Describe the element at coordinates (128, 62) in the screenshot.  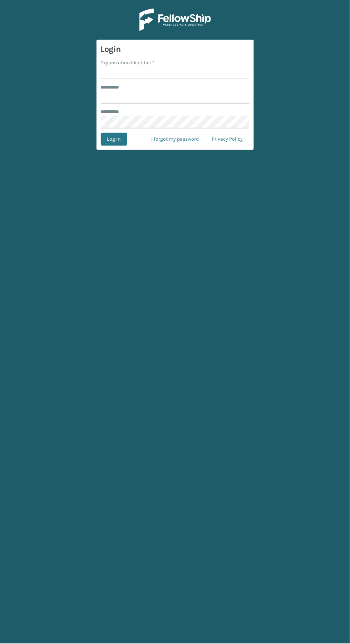
I see `label: Organization Identifier` at that location.